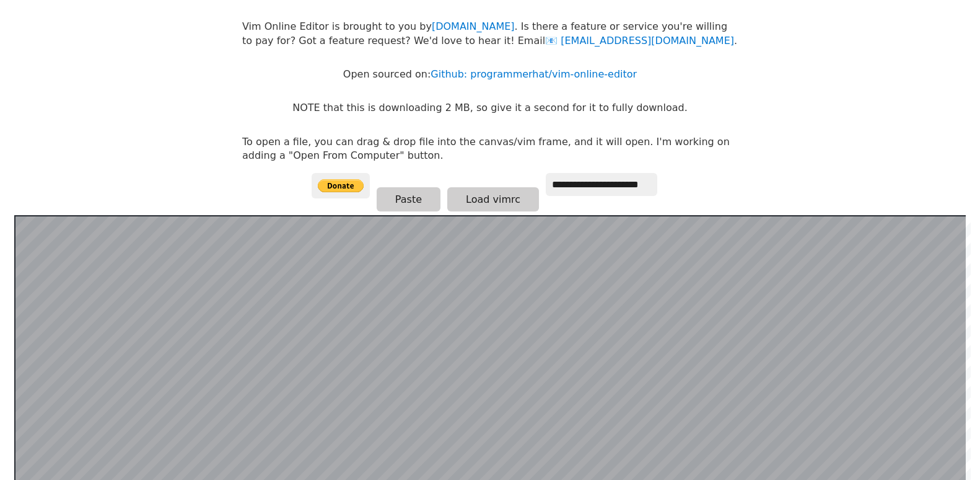 The width and height of the screenshot is (980, 480). I want to click on p: NOTE that this is downloading 2 MB, so give it a second for it to fully download., so click(490, 108).